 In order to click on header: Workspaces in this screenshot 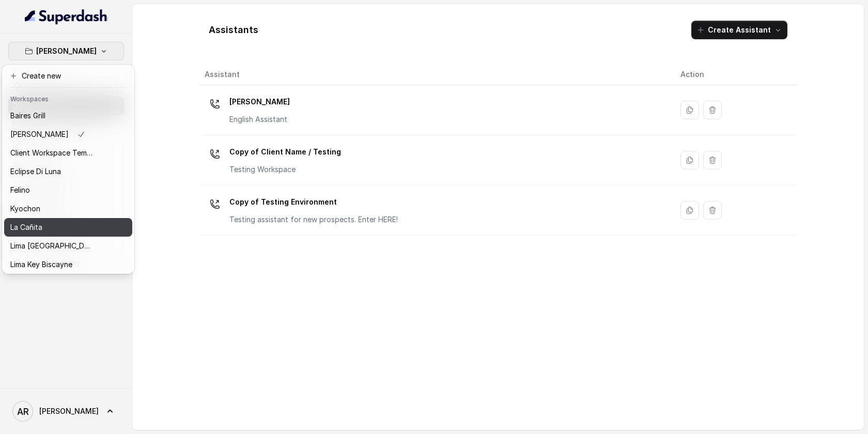, I will do `click(68, 98)`.